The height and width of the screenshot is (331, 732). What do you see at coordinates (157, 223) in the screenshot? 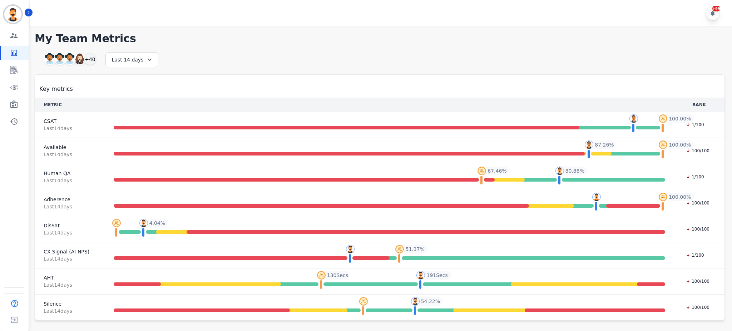
I see `span: 4.04 %` at bounding box center [157, 223].